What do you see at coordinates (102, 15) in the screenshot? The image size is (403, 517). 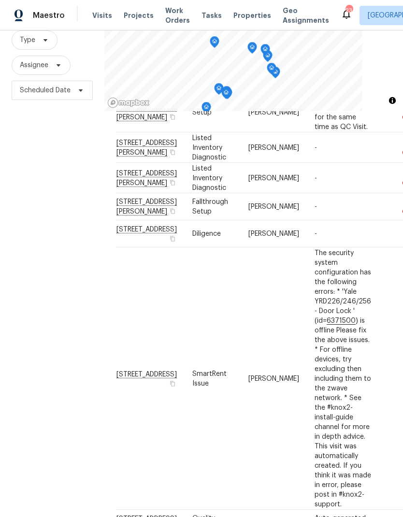 I see `span: Visits` at bounding box center [102, 15].